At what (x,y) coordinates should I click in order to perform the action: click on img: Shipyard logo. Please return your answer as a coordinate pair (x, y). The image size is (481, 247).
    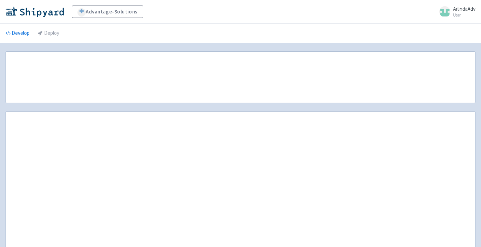
    Looking at the image, I should click on (34, 12).